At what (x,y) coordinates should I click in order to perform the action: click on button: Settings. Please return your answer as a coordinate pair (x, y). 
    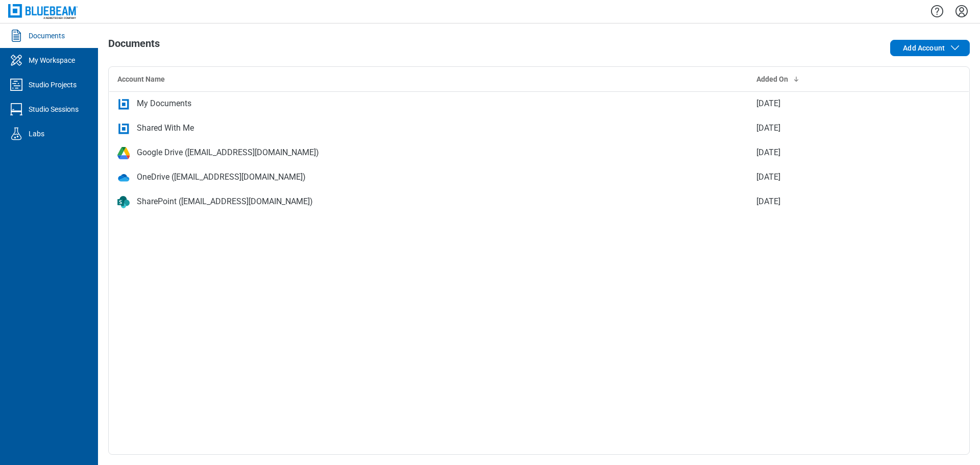
    Looking at the image, I should click on (961, 11).